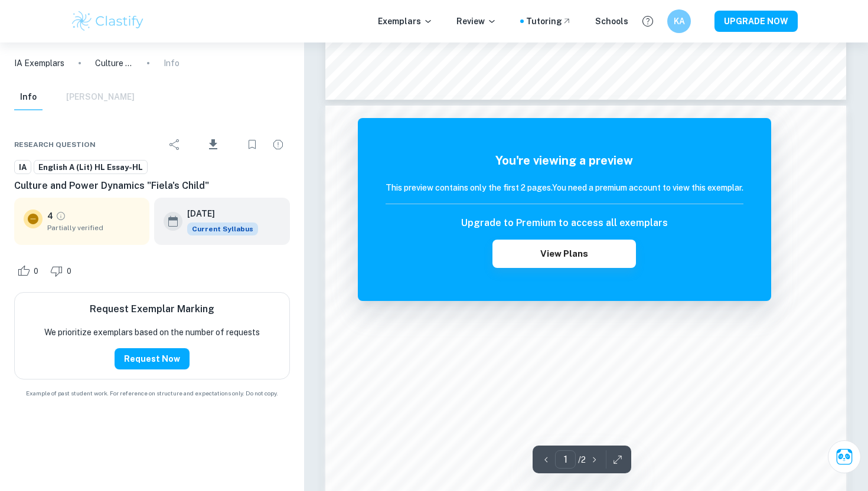 The width and height of the screenshot is (868, 491). Describe the element at coordinates (23, 167) in the screenshot. I see `a: IA` at that location.